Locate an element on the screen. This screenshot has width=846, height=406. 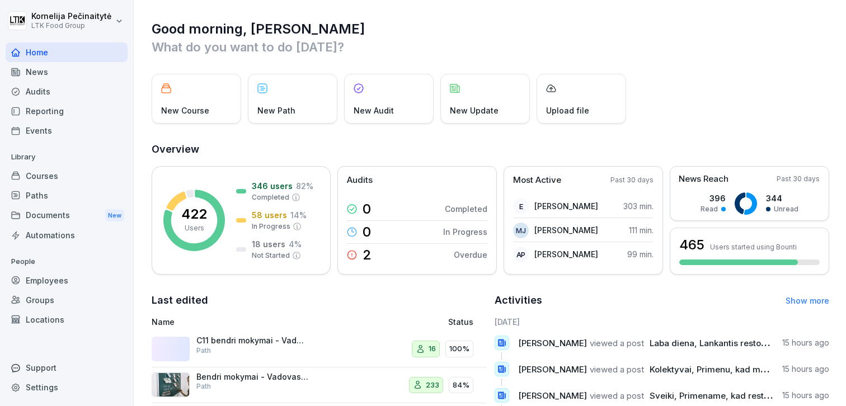
div: AP is located at coordinates (521, 255).